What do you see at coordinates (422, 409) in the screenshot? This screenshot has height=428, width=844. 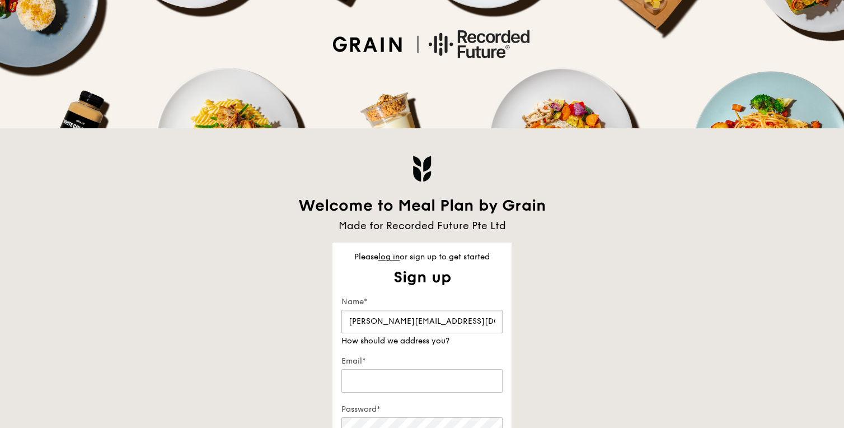 I see `label: Password*` at bounding box center [422, 409].